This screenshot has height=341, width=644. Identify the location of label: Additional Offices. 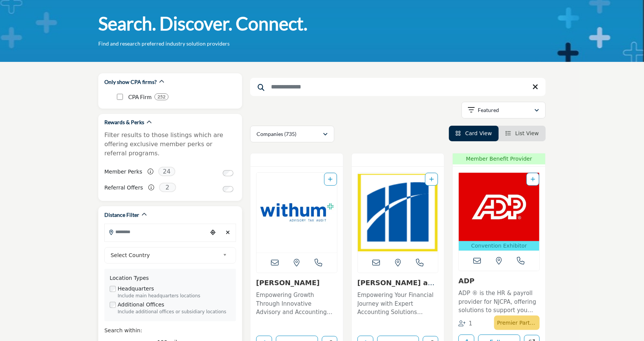
(141, 304).